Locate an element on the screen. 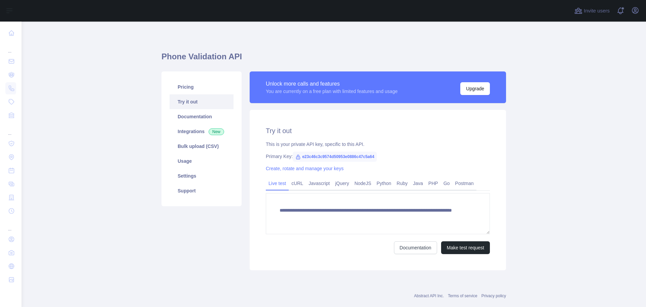 Image resolution: width=646 pixels, height=307 pixels. a: Bulk upload (CSV) is located at coordinates (202, 146).